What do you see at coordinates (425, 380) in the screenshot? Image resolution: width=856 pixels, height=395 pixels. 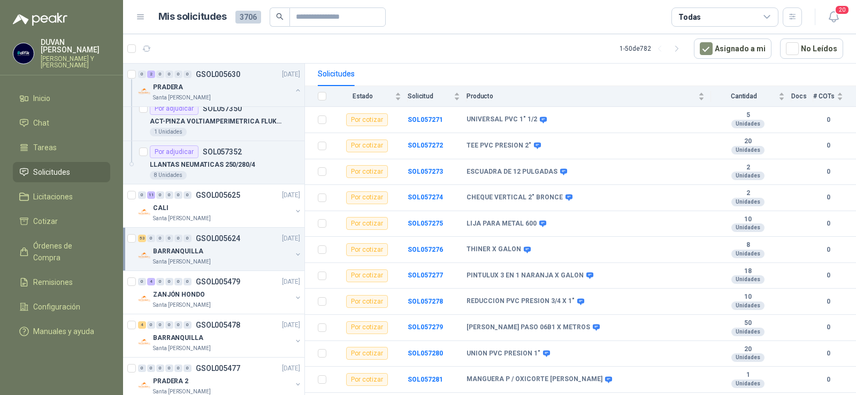 I see `b: SOL057281` at bounding box center [425, 380].